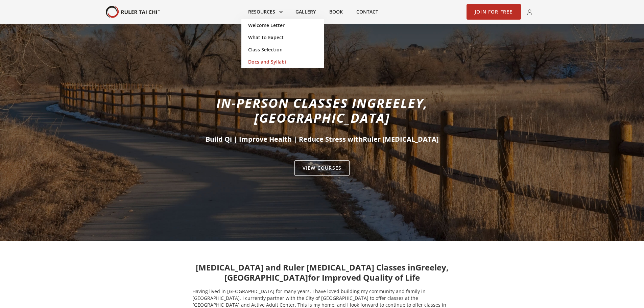 The width and height of the screenshot is (644, 308). I want to click on div: Resources, so click(265, 12).